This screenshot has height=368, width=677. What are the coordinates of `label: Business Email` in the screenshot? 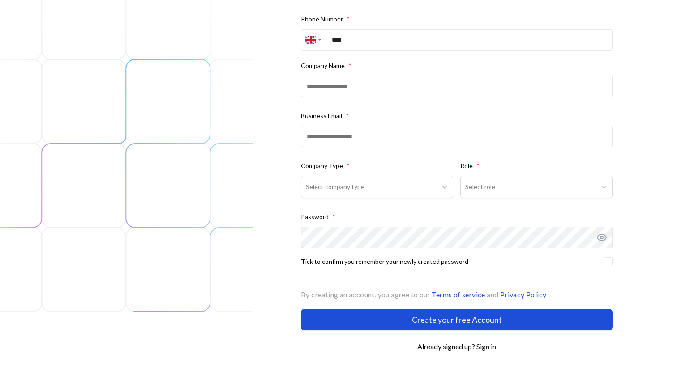 It's located at (457, 116).